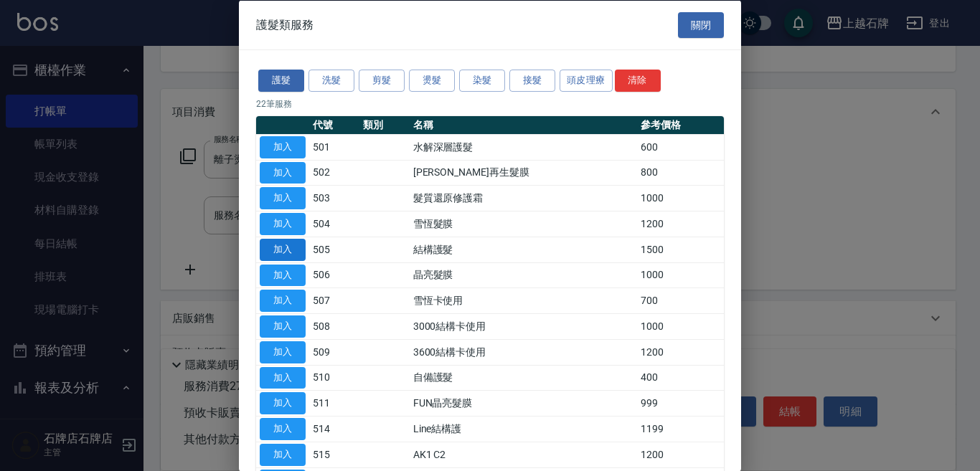 Image resolution: width=980 pixels, height=471 pixels. What do you see at coordinates (331, 80) in the screenshot?
I see `button: 洗髮` at bounding box center [331, 80].